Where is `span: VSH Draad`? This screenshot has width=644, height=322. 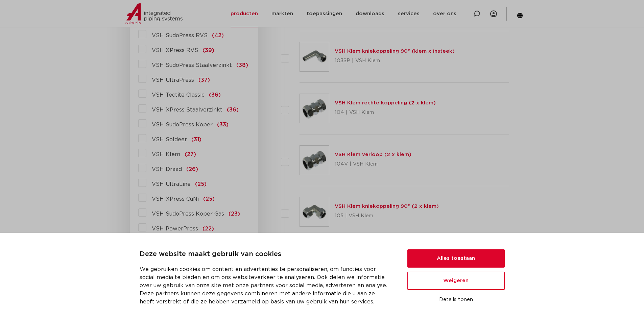
span: VSH Draad is located at coordinates (167, 169).